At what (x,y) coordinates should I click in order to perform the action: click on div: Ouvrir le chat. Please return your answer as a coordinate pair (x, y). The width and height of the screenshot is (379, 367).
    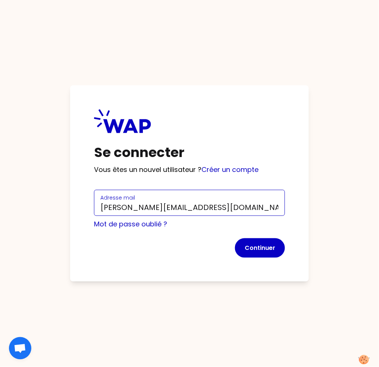
    Looking at the image, I should click on (20, 348).